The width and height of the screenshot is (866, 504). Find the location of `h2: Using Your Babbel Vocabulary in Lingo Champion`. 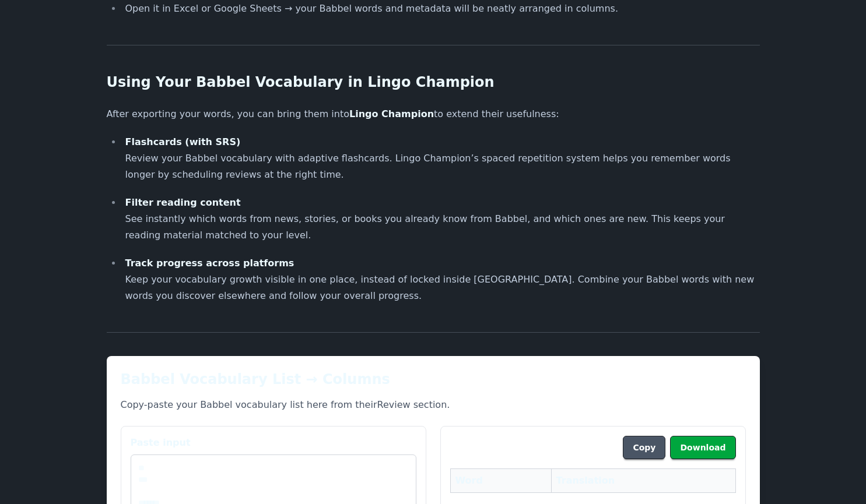

h2: Using Your Babbel Vocabulary in Lingo Champion is located at coordinates (433, 83).